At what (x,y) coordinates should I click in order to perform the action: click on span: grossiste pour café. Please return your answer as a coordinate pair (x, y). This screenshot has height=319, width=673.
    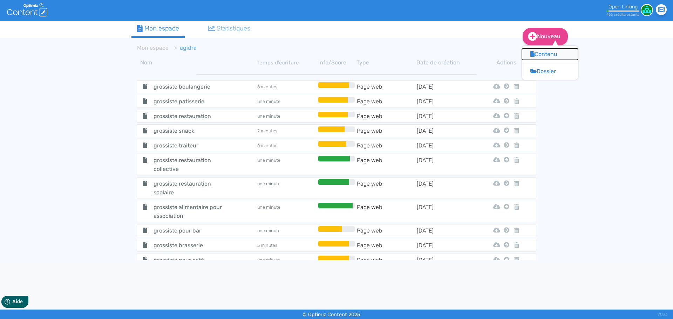
    Looking at the image, I should click on (188, 260).